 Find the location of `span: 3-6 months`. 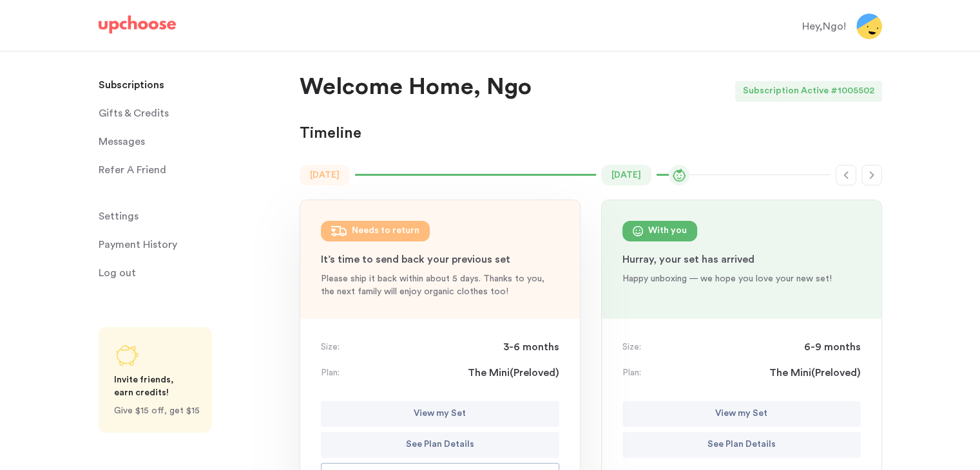

span: 3-6 months is located at coordinates (531, 347).